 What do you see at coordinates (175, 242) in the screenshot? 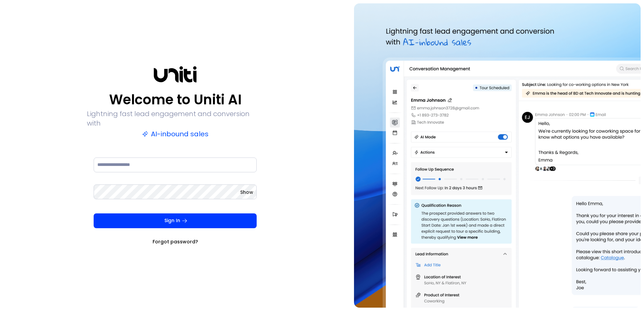
I see `a: Forgot password?` at bounding box center [175, 242].